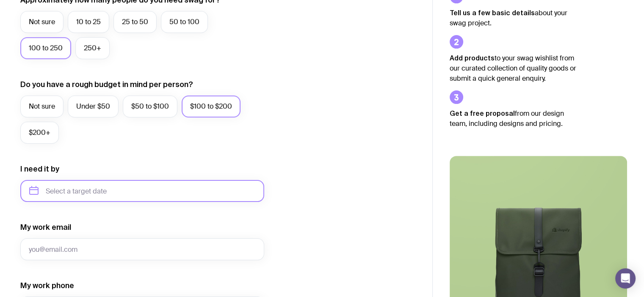 The image size is (644, 297). I want to click on label: $200+, so click(39, 133).